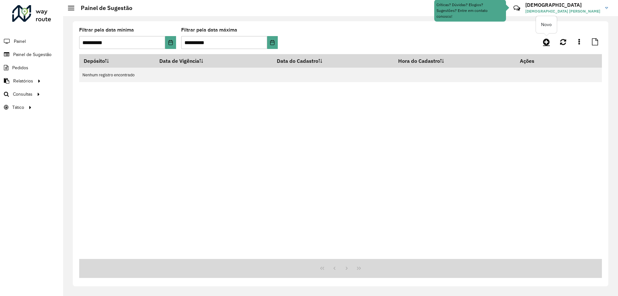 The width and height of the screenshot is (618, 296). I want to click on a: Contato Rápido, so click(516, 8).